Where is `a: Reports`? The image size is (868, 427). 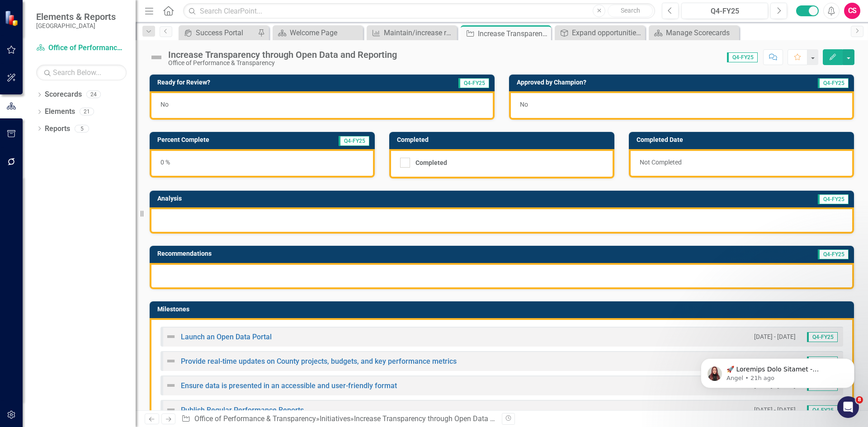 a: Reports is located at coordinates (57, 129).